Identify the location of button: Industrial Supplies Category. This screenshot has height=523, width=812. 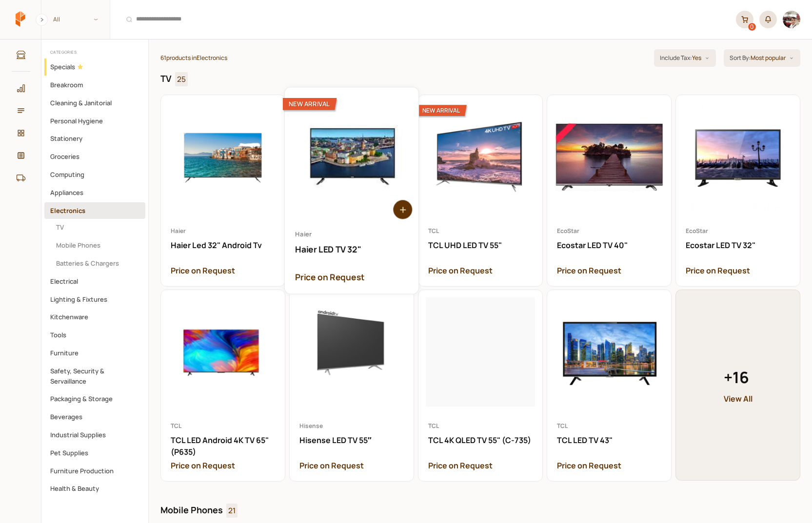
(95, 435).